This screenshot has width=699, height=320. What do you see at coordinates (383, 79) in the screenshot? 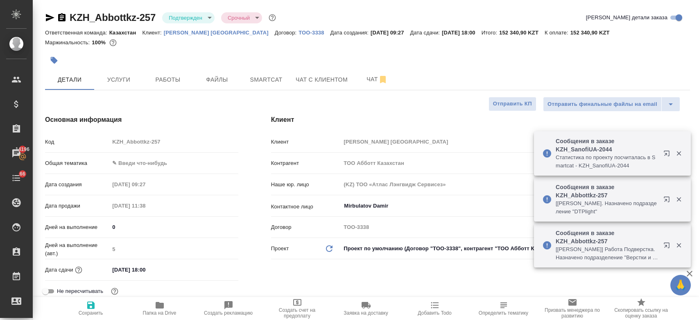
I see `svg: Отписаться` at bounding box center [383, 79].